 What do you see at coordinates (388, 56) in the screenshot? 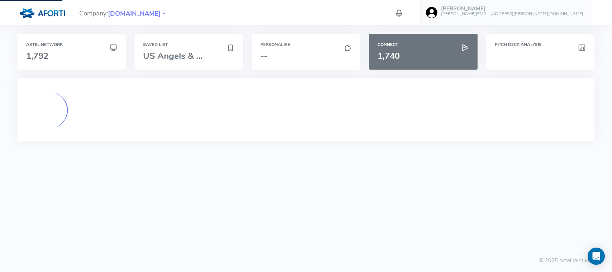
I see `span: 1,740` at bounding box center [388, 56].